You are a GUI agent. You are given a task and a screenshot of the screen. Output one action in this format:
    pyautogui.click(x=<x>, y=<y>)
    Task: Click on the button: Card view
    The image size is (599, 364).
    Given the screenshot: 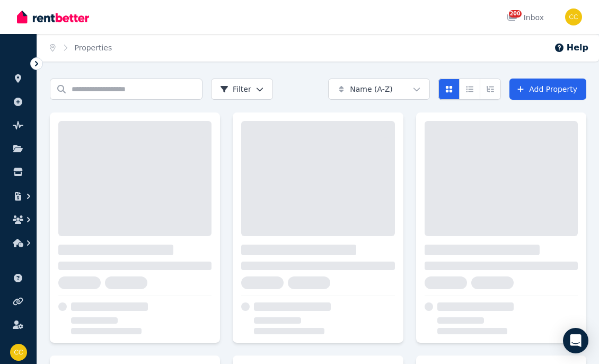 What is the action you would take?
    pyautogui.click(x=449, y=89)
    